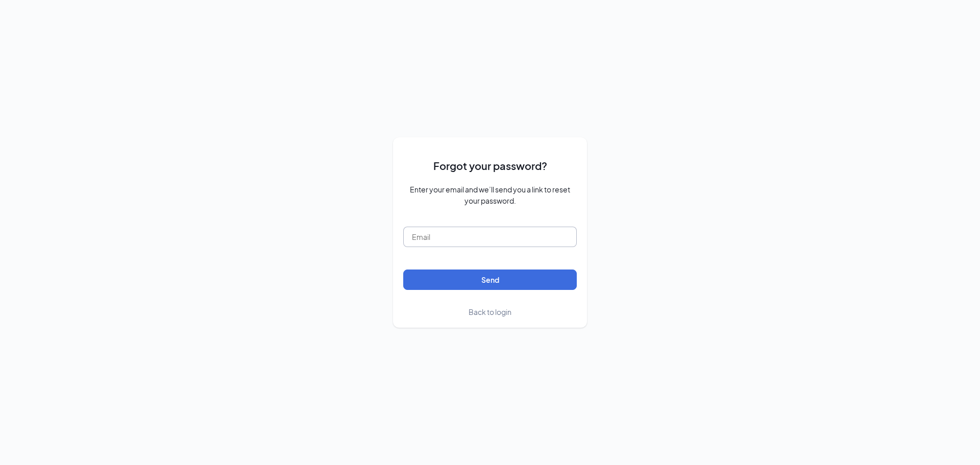 The height and width of the screenshot is (465, 980). What do you see at coordinates (490, 237) in the screenshot?
I see `input: Email` at bounding box center [490, 237].